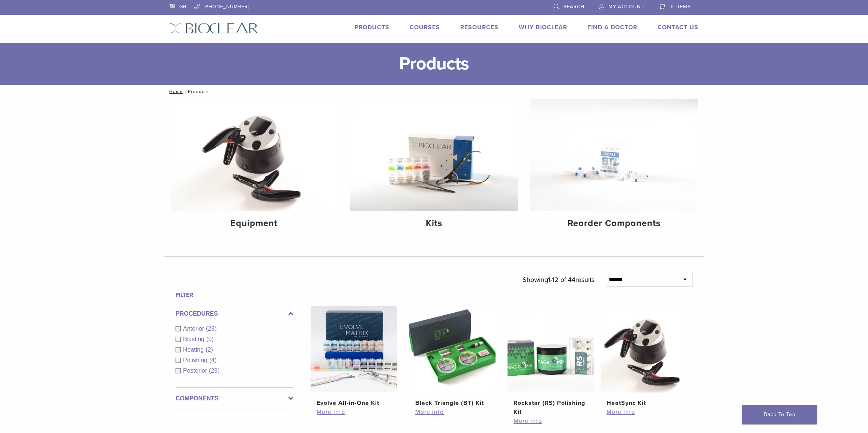 The image size is (868, 433). Describe the element at coordinates (254, 223) in the screenshot. I see `h4: Equipment` at that location.